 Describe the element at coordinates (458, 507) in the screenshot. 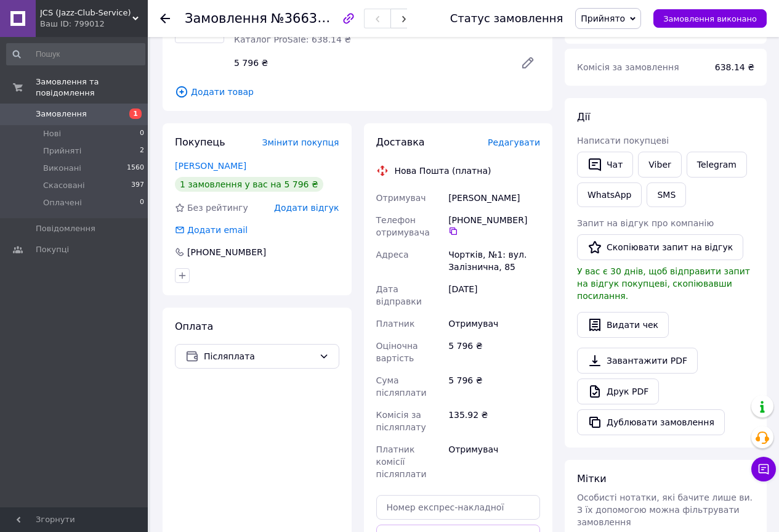

I see `input: Номер експрес-накладної` at that location.